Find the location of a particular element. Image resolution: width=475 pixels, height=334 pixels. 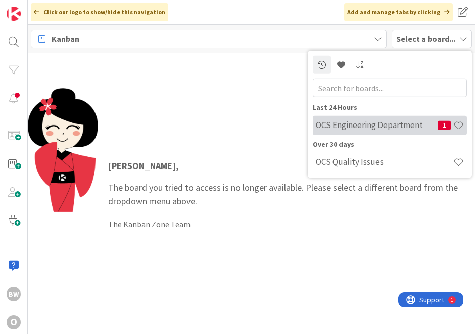

div: Click our logo to show/hide this navigation is located at coordinates (100, 12).